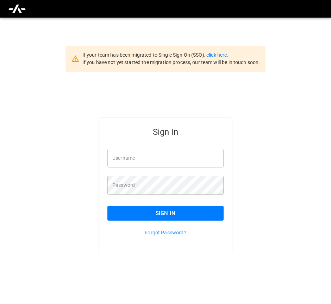 The height and width of the screenshot is (304, 331). I want to click on button: Sign In, so click(165, 213).